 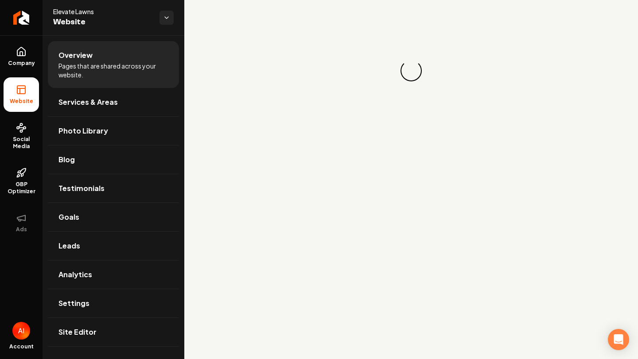 I want to click on span: Overview, so click(x=75, y=55).